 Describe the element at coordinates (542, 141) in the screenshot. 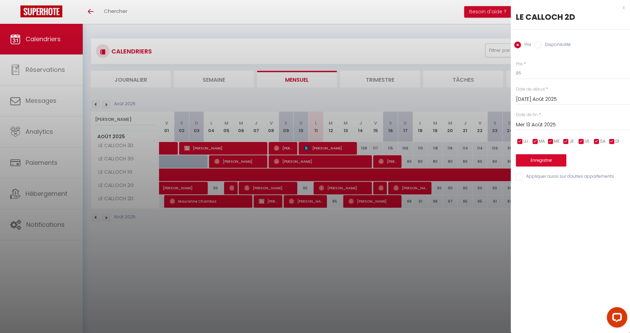

I see `span: MA` at that location.